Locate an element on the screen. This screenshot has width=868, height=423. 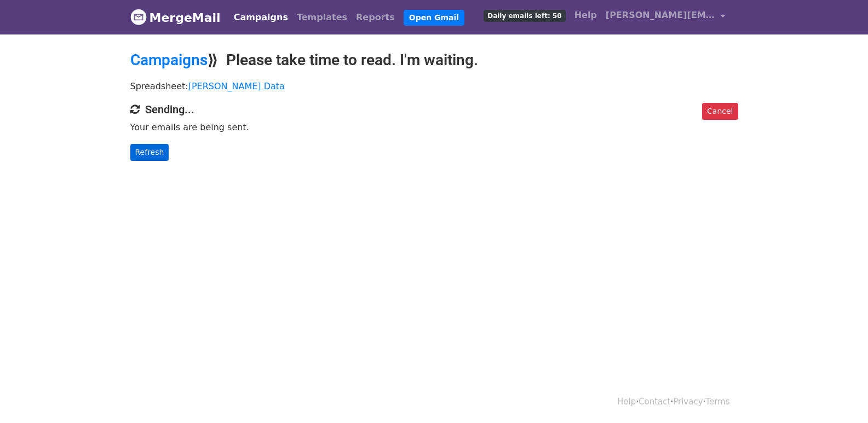
a: Daily emails left: 50 is located at coordinates (525, 15).